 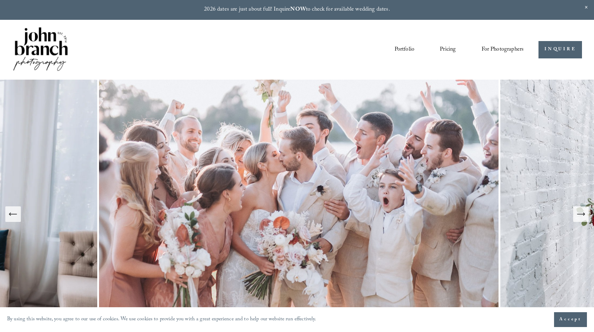 What do you see at coordinates (570, 319) in the screenshot?
I see `span: Accept` at bounding box center [570, 319].